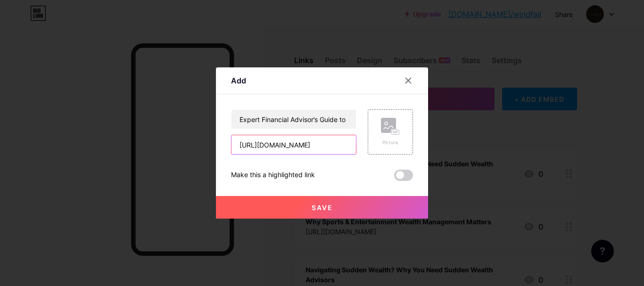  I want to click on button: Save, so click(322, 207).